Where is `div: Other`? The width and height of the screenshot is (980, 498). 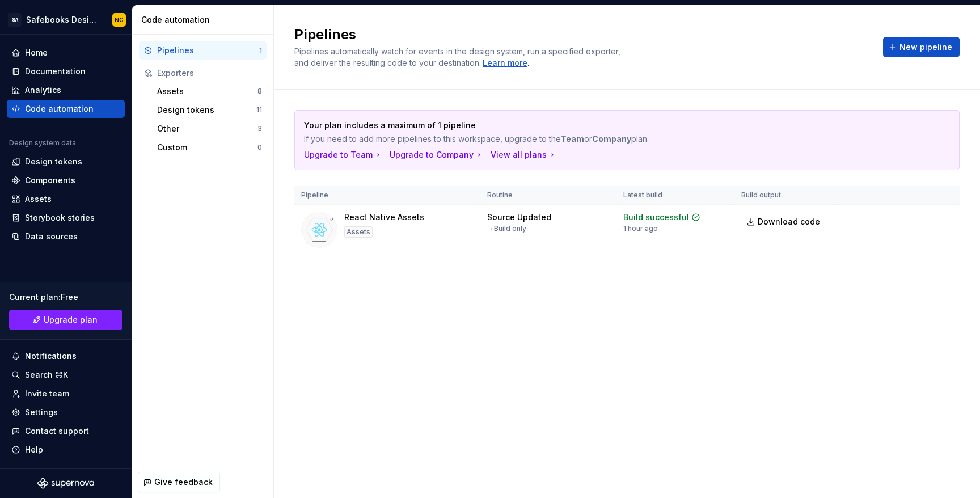
div: Other is located at coordinates (207, 128).